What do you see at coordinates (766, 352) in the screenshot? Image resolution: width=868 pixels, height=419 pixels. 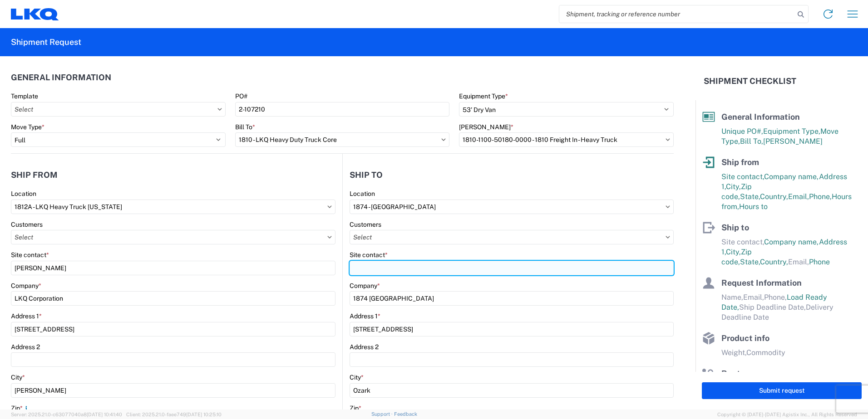 I see `span: Commodity` at bounding box center [766, 352].